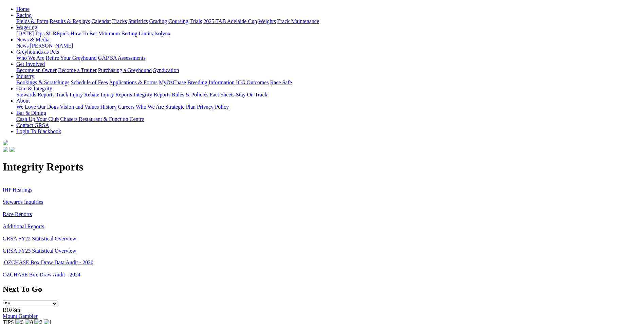 The height and width of the screenshot is (324, 644). Describe the element at coordinates (328, 21) in the screenshot. I see `div: Racing` at that location.